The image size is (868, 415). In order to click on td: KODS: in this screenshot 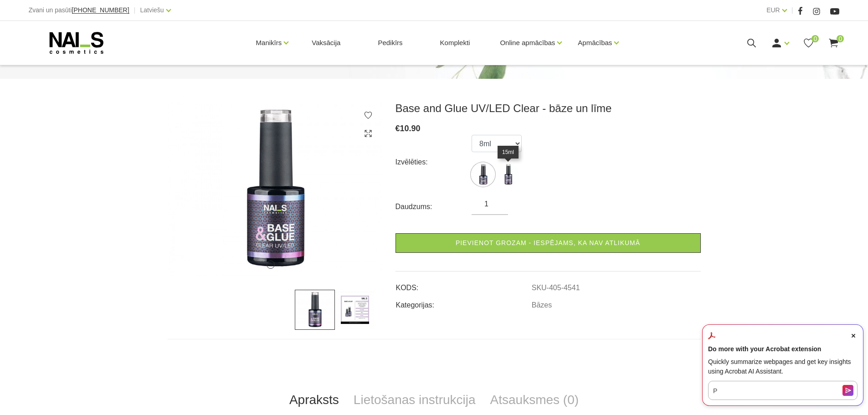, I will do `click(464, 284)`.